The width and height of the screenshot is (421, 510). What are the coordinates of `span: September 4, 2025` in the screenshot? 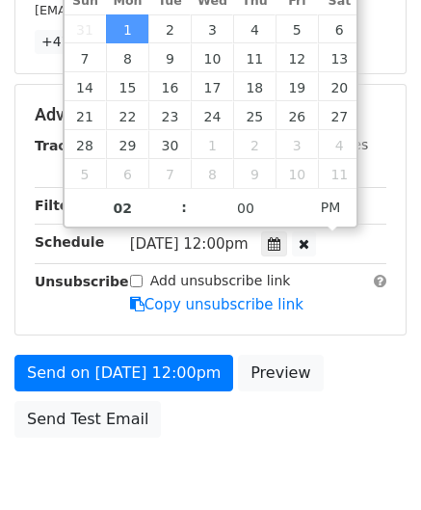 It's located at (254, 29).